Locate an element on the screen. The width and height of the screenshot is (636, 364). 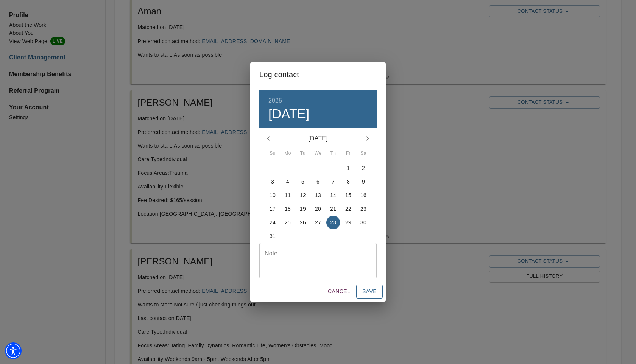
p: 18 is located at coordinates (288, 209).